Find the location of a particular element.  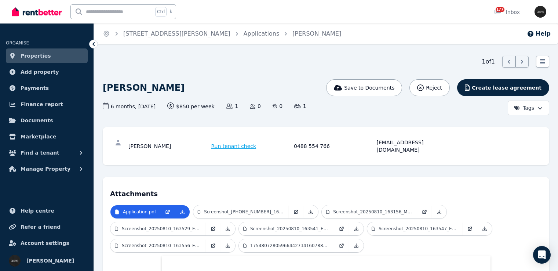

button: Tags is located at coordinates (528, 108).